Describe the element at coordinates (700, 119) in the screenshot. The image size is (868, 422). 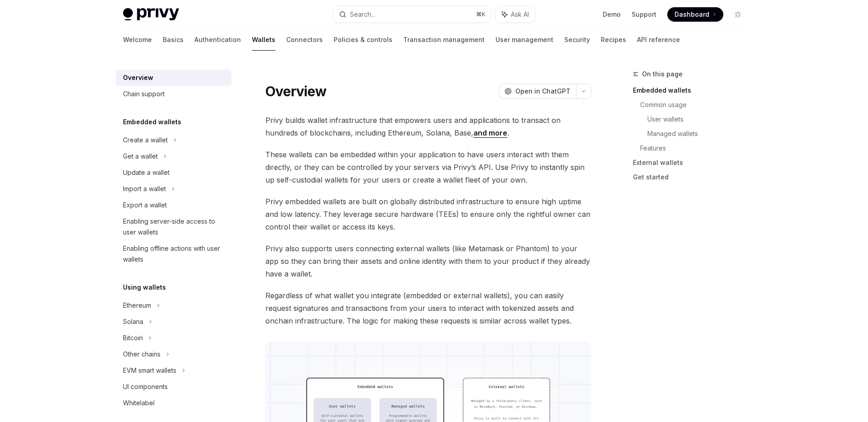
I see `a: User wallets` at that location.